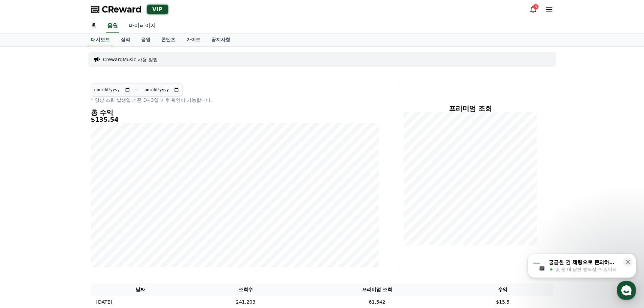 The width and height of the screenshot is (644, 308). I want to click on a: 대화, so click(66, 223).